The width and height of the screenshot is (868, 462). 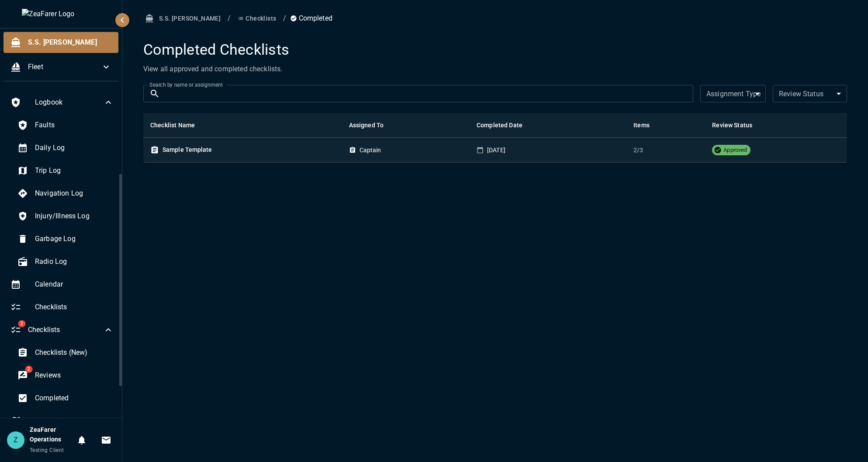 What do you see at coordinates (75, 239) in the screenshot?
I see `span: Garbage Log` at bounding box center [75, 239].